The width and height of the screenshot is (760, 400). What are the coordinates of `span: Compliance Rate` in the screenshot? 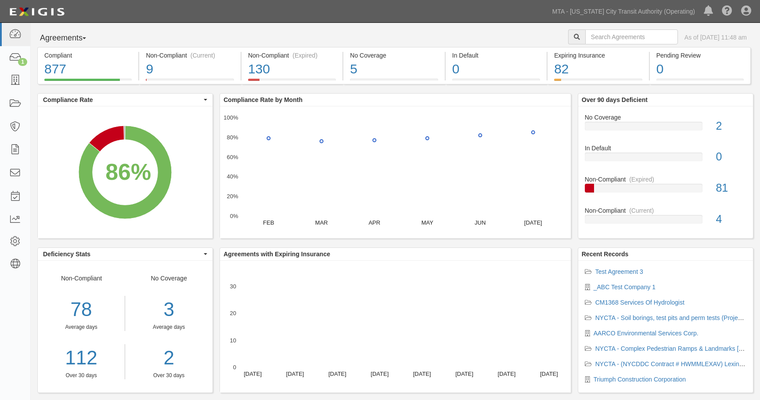 It's located at (122, 100).